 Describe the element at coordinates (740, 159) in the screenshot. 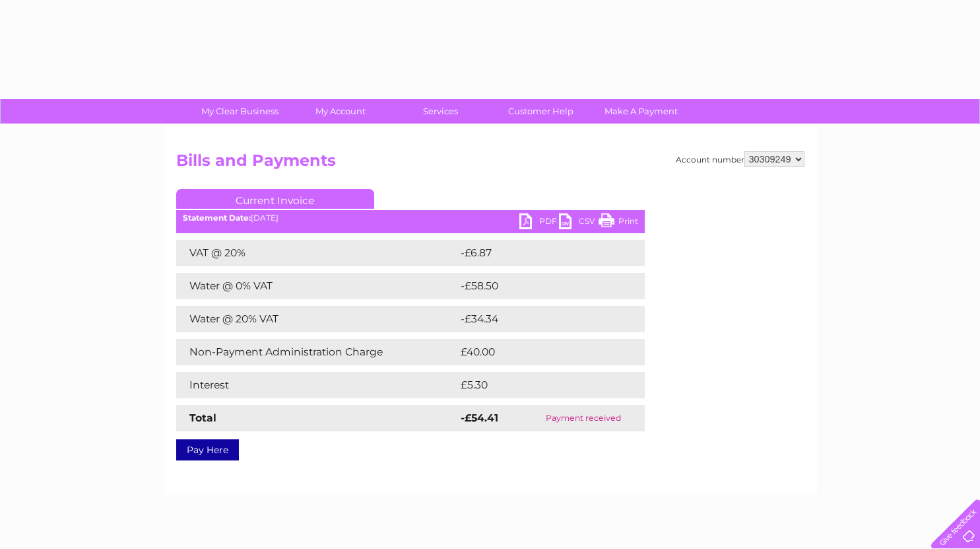

I see `div: Account number` at that location.